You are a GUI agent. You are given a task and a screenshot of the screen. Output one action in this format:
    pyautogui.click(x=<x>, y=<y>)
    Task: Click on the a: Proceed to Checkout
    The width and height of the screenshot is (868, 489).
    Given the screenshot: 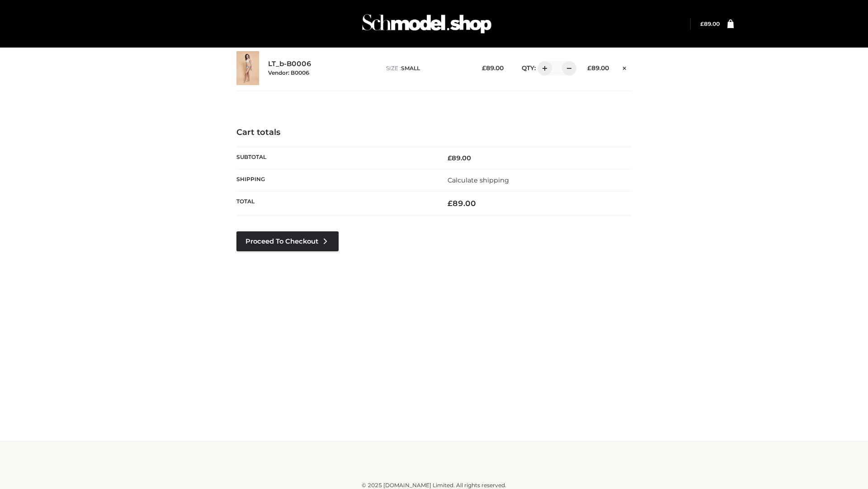 What is the action you would take?
    pyautogui.click(x=288, y=242)
    